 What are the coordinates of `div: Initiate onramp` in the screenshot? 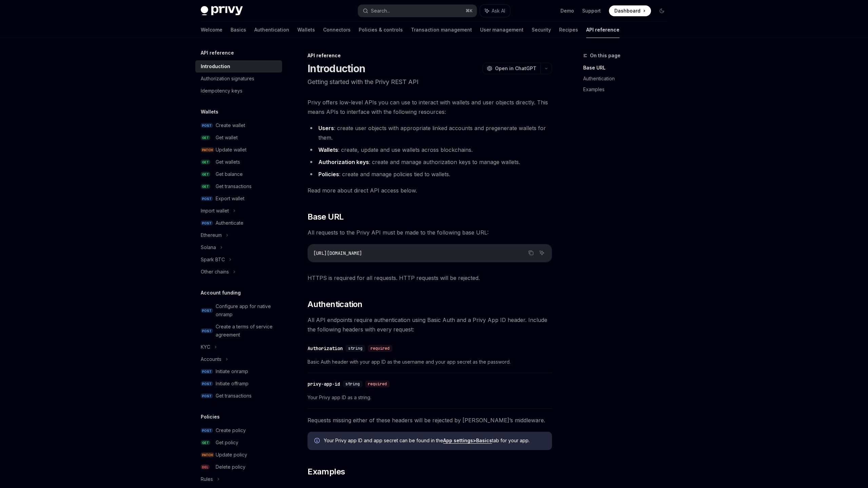 It's located at (232, 372).